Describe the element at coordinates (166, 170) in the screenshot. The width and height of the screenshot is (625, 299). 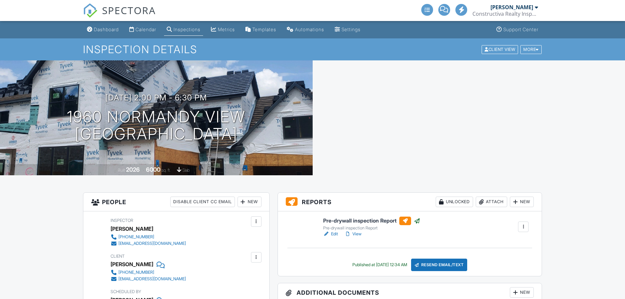
I see `span: sq. ft.` at that location.